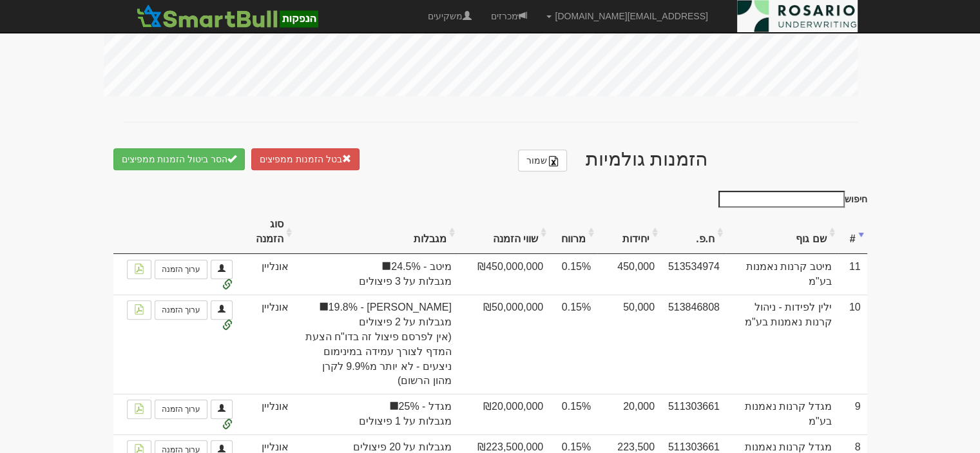 This screenshot has width=980, height=453. I want to click on a: שמור, so click(542, 160).